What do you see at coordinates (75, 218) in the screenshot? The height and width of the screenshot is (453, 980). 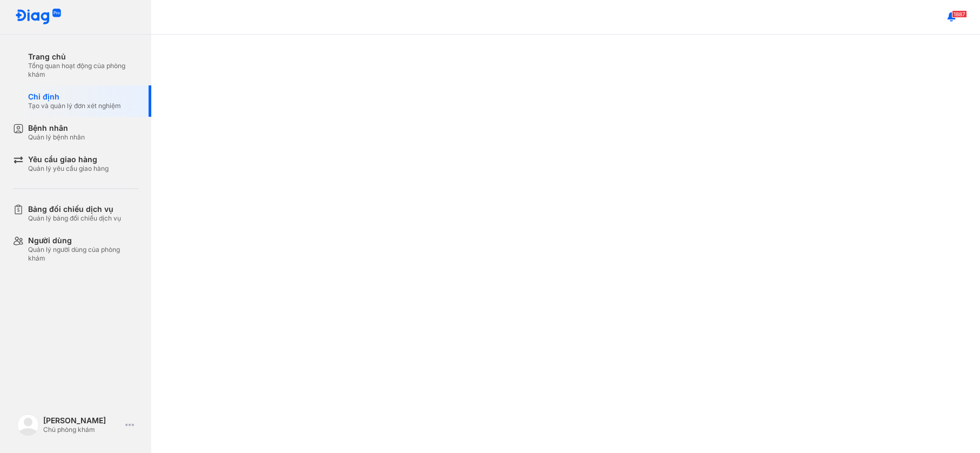 I see `div: Quản lý bảng đối chiếu dịch vụ` at bounding box center [75, 218].